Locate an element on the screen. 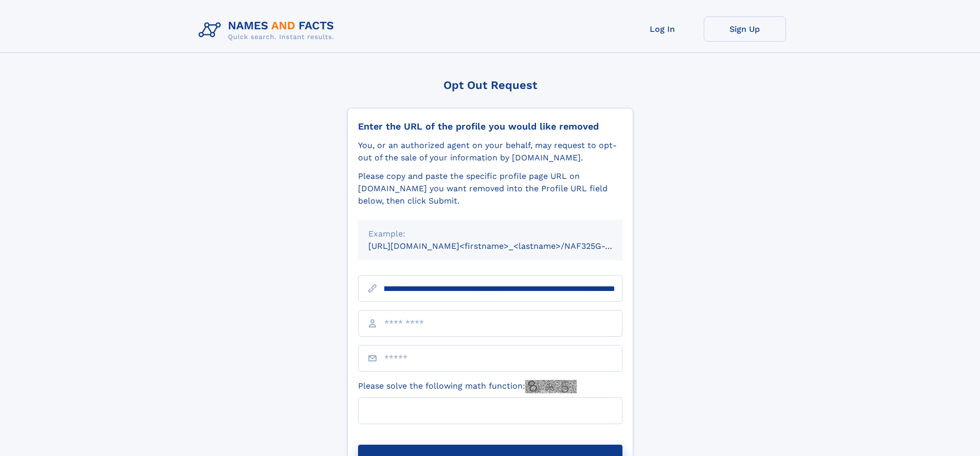 Image resolution: width=980 pixels, height=456 pixels. a: Sign Up is located at coordinates (745, 29).